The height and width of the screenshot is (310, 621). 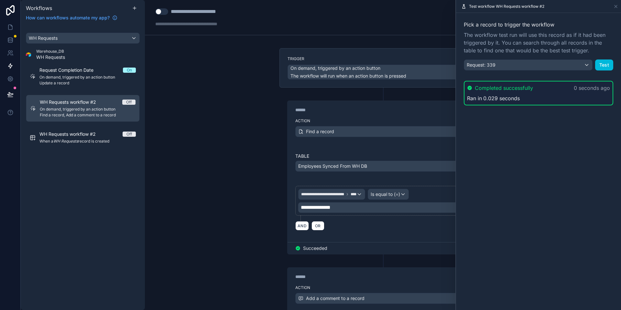 I want to click on span: Add a comment to a record, so click(x=335, y=298).